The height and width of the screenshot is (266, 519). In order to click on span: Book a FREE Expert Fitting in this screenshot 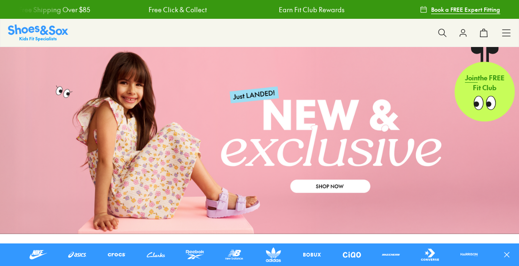, I will do `click(465, 9)`.